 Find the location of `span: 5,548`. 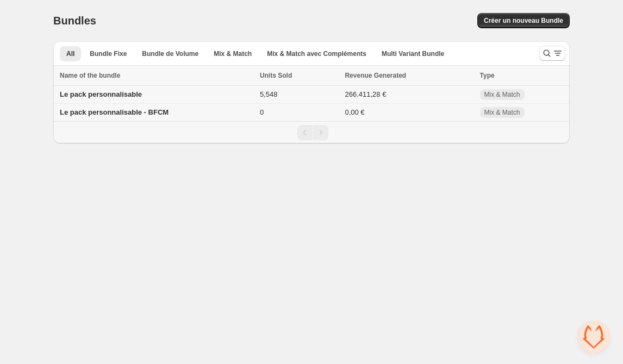

span: 5,548 is located at coordinates (269, 94).